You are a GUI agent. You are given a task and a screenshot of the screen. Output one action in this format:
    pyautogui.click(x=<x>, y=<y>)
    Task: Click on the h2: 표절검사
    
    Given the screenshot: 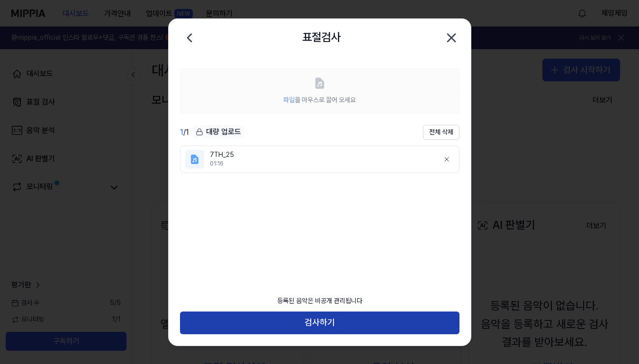 What is the action you would take?
    pyautogui.click(x=322, y=37)
    